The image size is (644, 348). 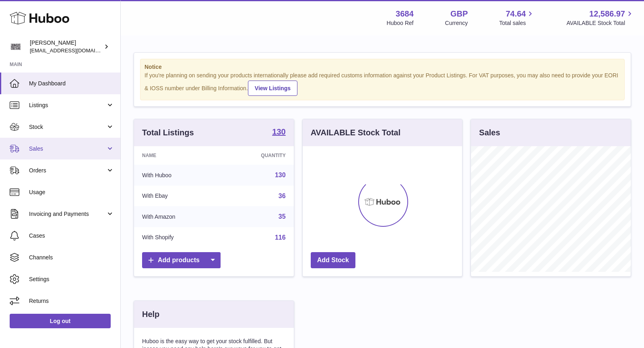 I want to click on span: Total sales, so click(x=517, y=23).